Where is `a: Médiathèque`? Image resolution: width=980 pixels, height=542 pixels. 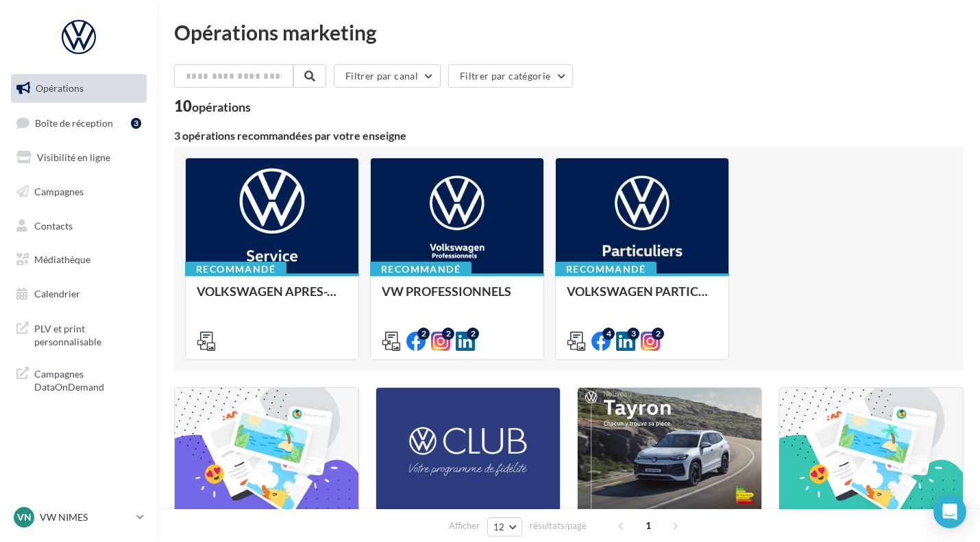
a: Médiathèque is located at coordinates (79, 259).